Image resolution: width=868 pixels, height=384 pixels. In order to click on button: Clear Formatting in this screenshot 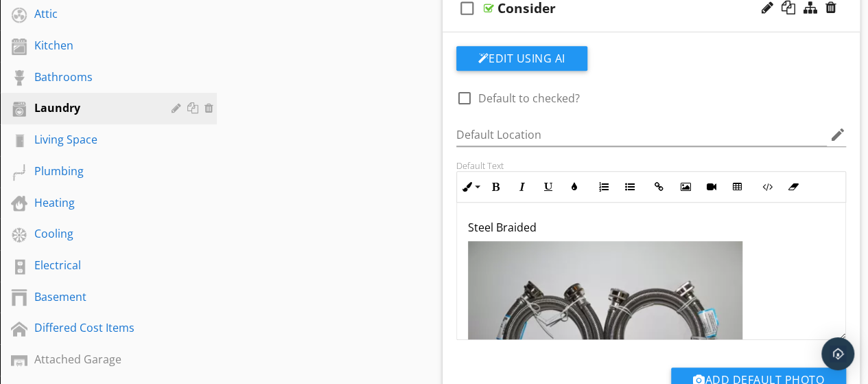, I will do `click(793, 187)`.